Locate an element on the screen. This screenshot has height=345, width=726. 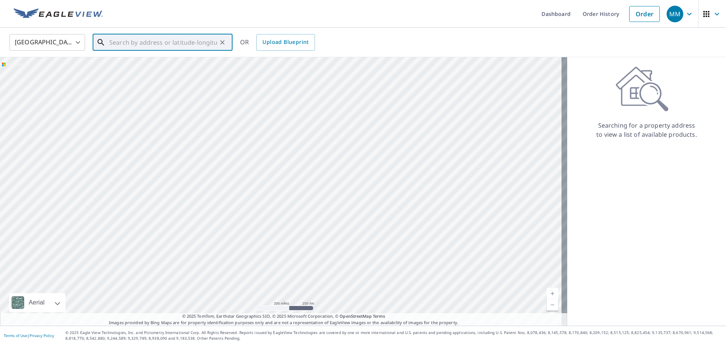
a: Current Level 5, Zoom Out is located at coordinates (553, 305).